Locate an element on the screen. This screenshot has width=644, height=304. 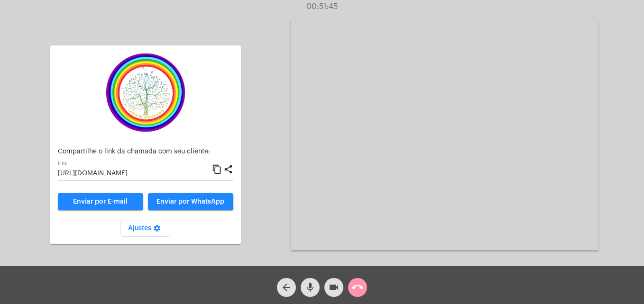
a: Enviar por E-mail is located at coordinates (101, 202).